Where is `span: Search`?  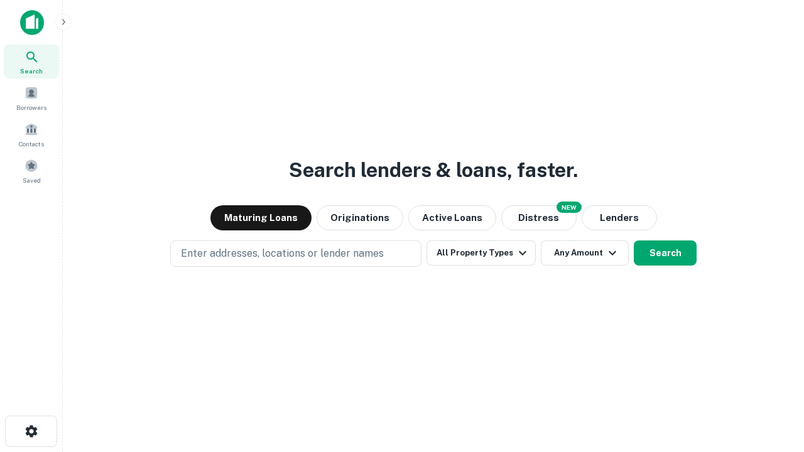
span: Search is located at coordinates (31, 71).